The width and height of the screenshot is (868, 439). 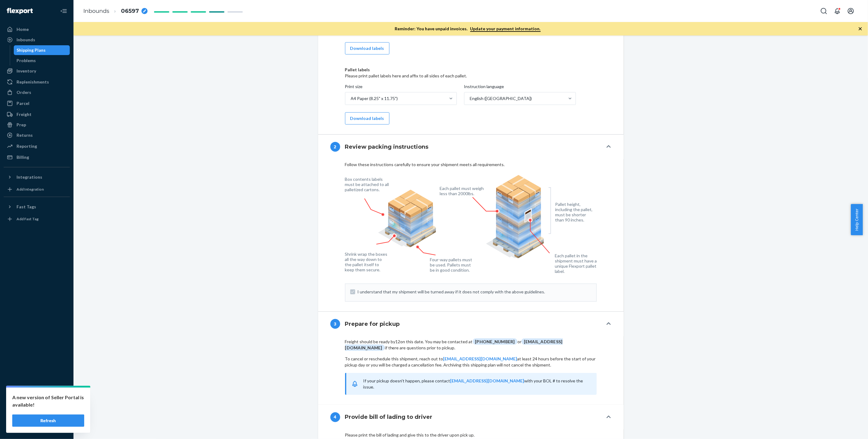 I want to click on h4: Provide bill of lading to driver, so click(x=389, y=417).